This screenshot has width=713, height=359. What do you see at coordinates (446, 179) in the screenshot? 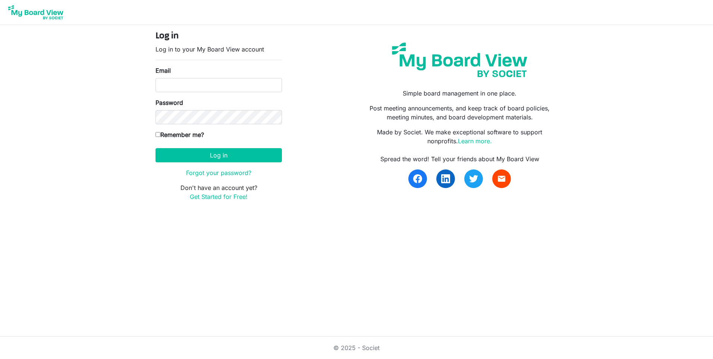
I see `img: linkedin.svg` at bounding box center [446, 179].